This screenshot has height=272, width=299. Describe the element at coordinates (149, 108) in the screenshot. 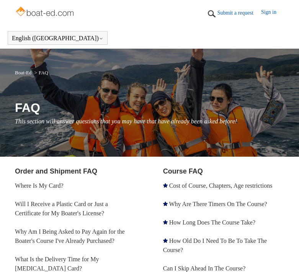

I see `h1: FAQ` at that location.